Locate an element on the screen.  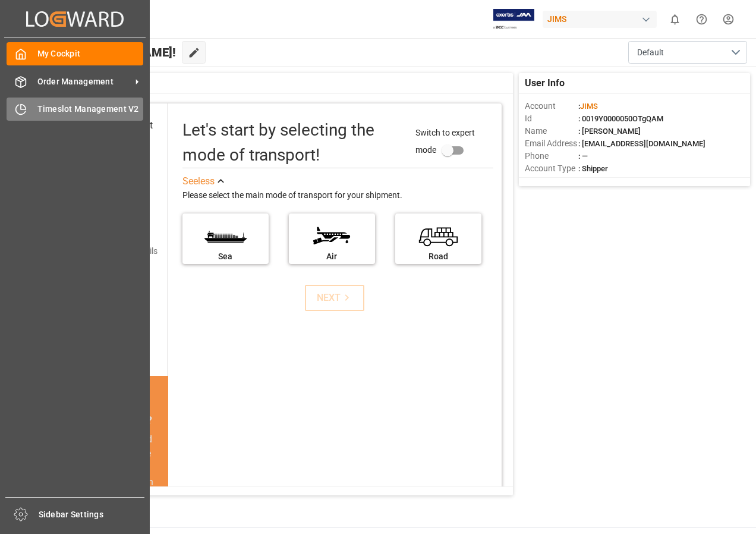
div: NEXT is located at coordinates (335, 298).